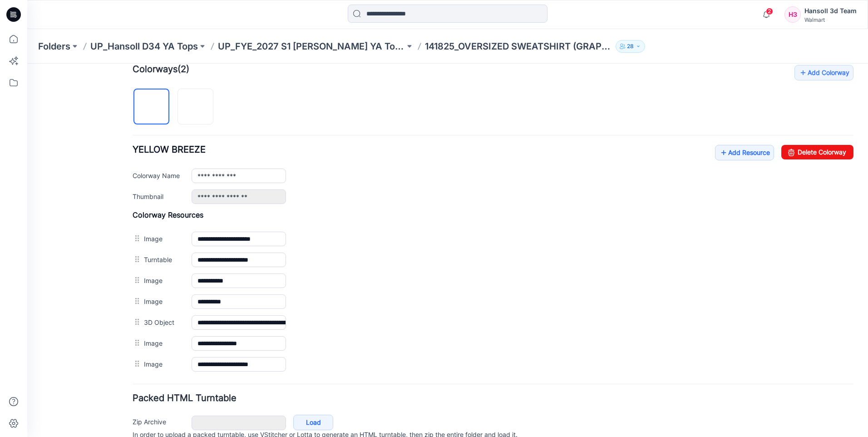 This screenshot has width=868, height=437. I want to click on a: Add Resource, so click(718, 89).